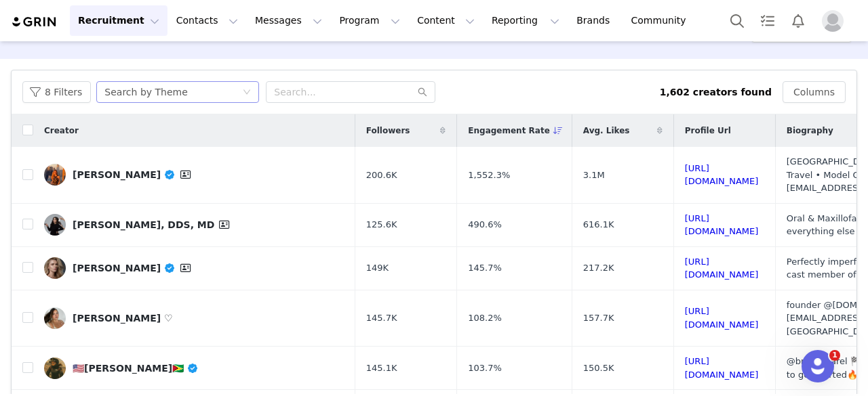  I want to click on a: Community, so click(662, 21).